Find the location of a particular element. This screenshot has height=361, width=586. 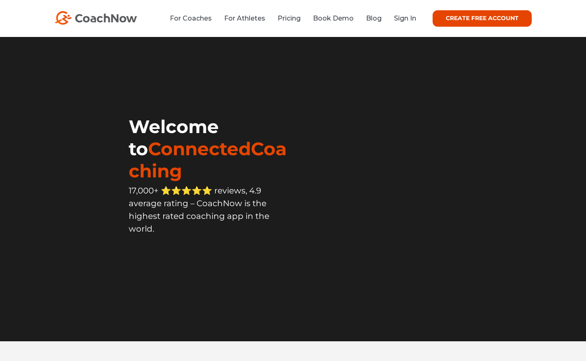

img: CoachNow Logo is located at coordinates (96, 18).